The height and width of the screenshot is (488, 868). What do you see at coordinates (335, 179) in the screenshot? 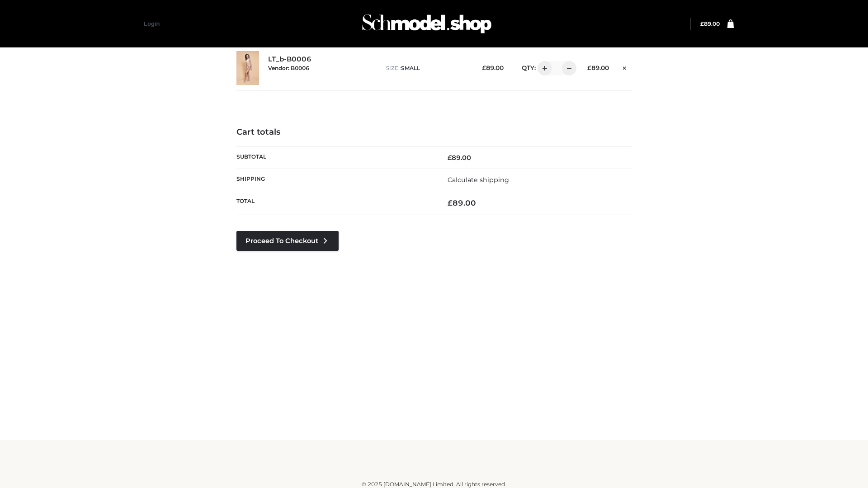
I see `th: Shipping` at bounding box center [335, 179].